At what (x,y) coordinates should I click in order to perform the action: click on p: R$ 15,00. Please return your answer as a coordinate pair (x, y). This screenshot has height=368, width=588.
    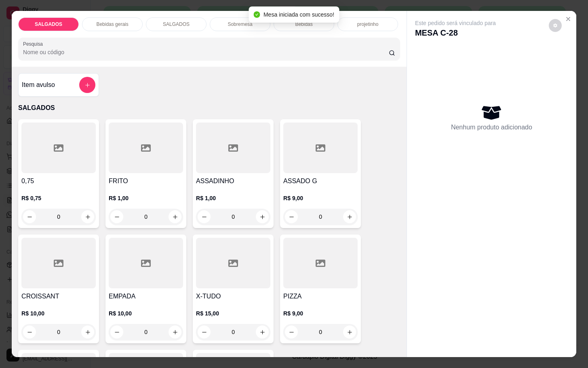
    Looking at the image, I should click on (233, 313).